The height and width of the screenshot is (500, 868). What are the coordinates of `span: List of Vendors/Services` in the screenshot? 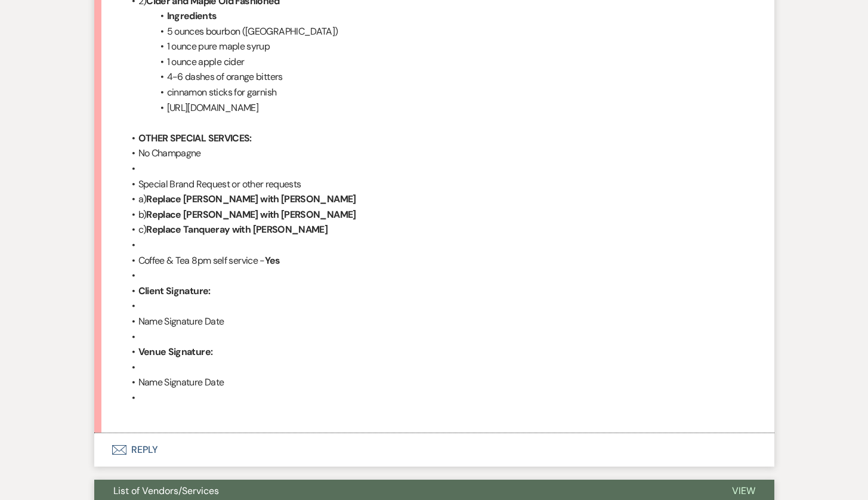 It's located at (166, 491).